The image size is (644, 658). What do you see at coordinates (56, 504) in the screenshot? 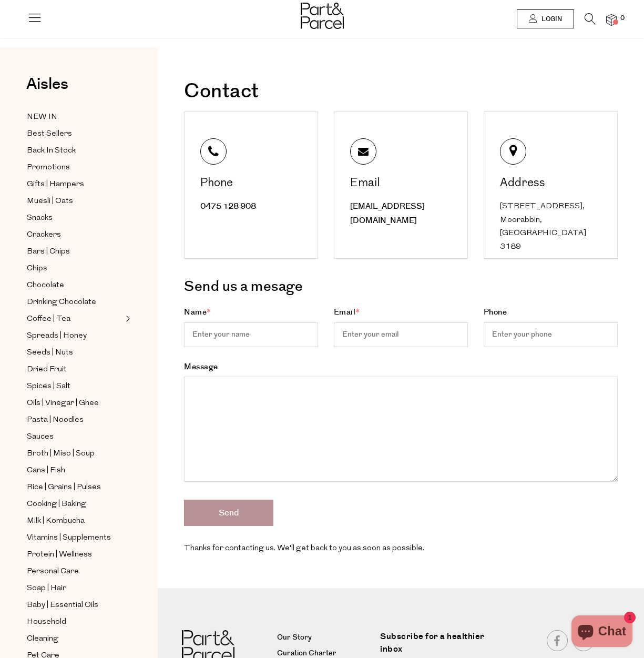
I see `span: Cooking | Baking` at bounding box center [56, 504].